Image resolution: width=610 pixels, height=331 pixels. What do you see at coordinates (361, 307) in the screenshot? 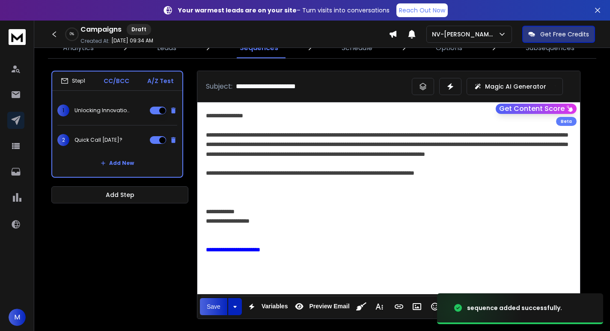
I see `button: Clean HTML` at bounding box center [361, 307].